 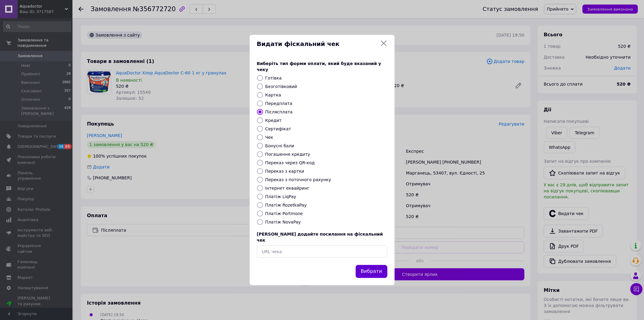 What do you see at coordinates (281, 87) in the screenshot?
I see `label: Безготівковий` at bounding box center [281, 87].